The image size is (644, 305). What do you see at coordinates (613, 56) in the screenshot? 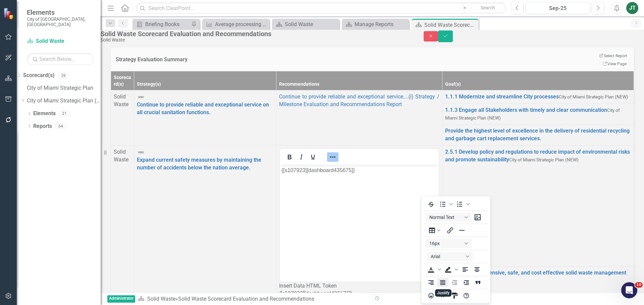
I see `button: Select Report` at bounding box center [613, 56].